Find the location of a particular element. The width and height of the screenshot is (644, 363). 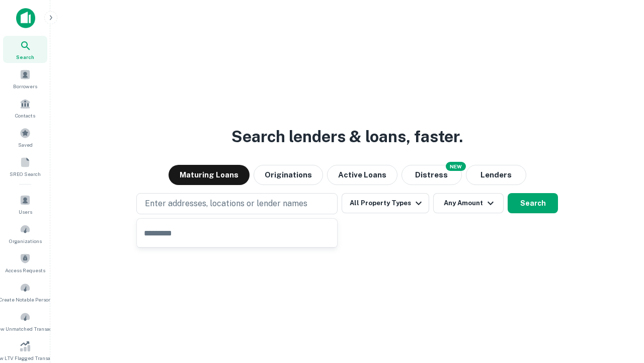

button: Maturing Loans is located at coordinates (209, 175).